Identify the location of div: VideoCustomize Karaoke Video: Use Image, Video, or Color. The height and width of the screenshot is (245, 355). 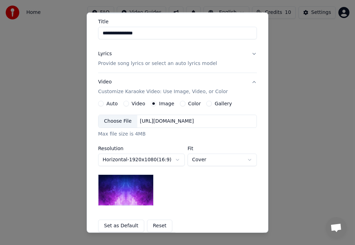
(178, 169).